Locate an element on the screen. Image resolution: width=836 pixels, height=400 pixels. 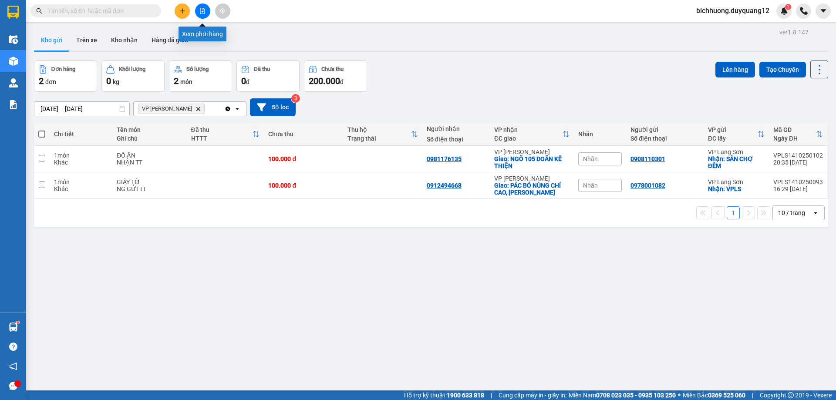
span: aim is located at coordinates (223, 11).